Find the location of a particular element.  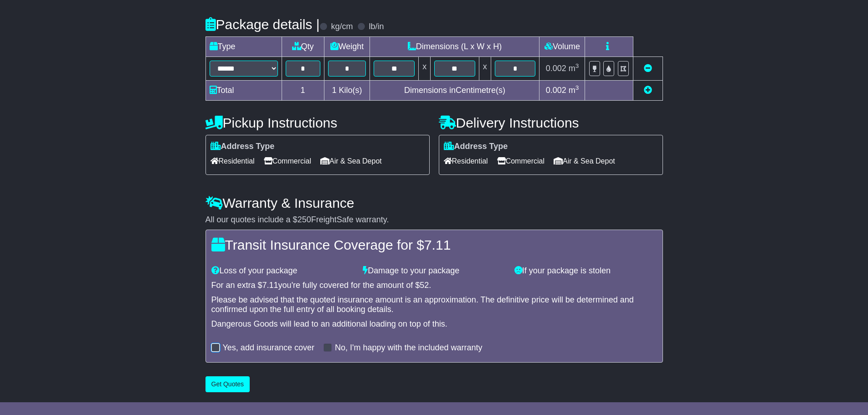

div: Damage to your package is located at coordinates (434, 271).